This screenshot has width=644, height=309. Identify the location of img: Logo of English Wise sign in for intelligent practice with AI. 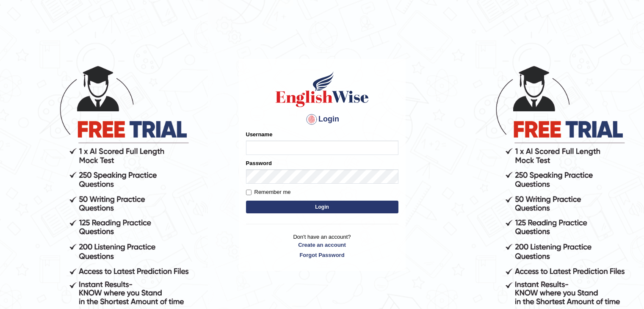
(322, 89).